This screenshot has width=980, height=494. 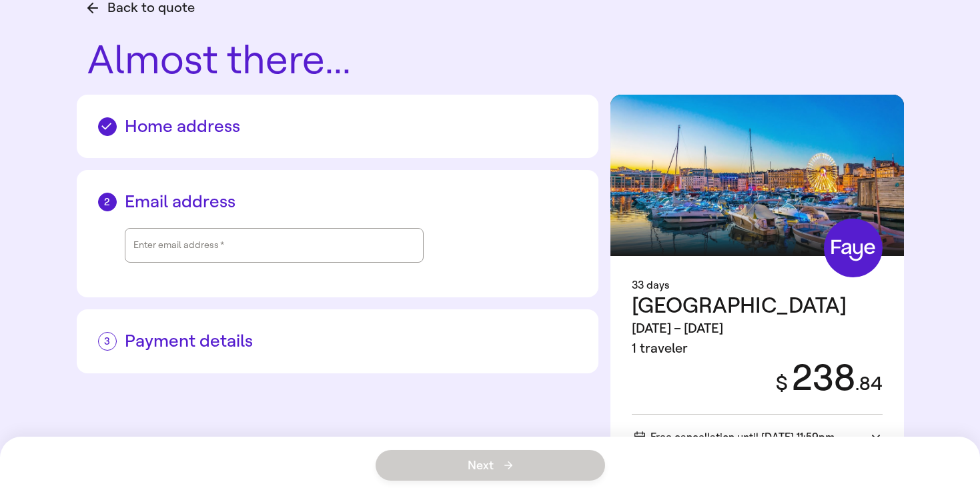 What do you see at coordinates (338, 341) in the screenshot?
I see `h2: Payment details` at bounding box center [338, 341].